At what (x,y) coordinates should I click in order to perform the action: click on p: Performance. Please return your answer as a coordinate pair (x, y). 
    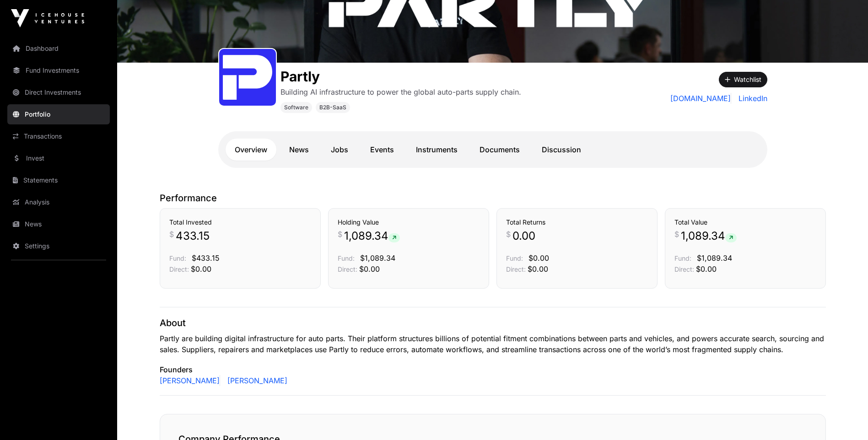
    Looking at the image, I should click on (493, 198).